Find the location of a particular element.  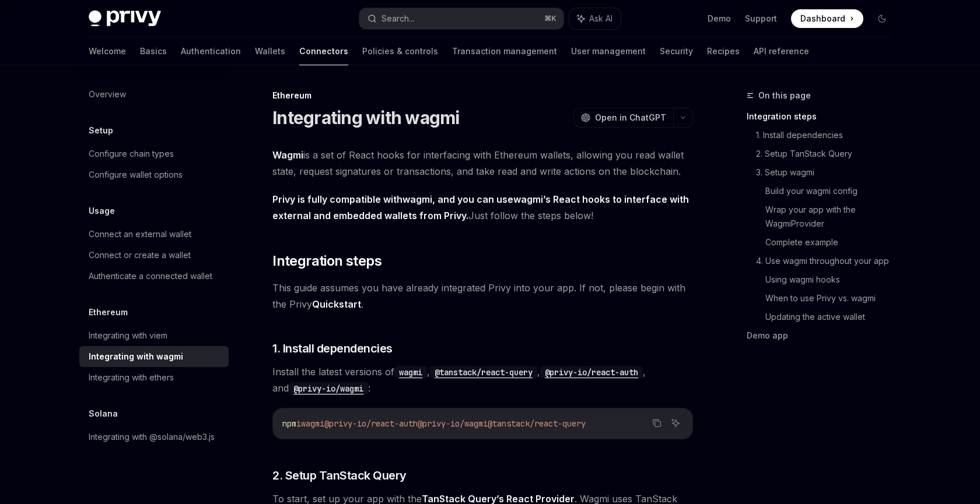

a: Basics is located at coordinates (154, 51).